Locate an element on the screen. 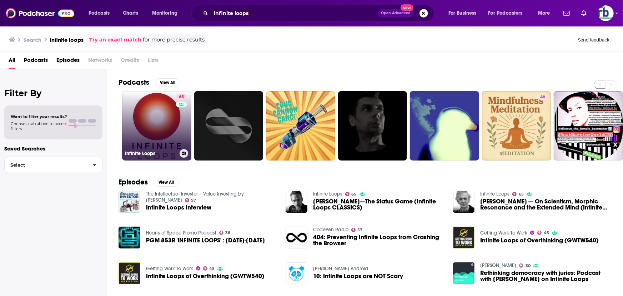 This screenshot has height=296, width=623. a: 30 is located at coordinates (525, 265).